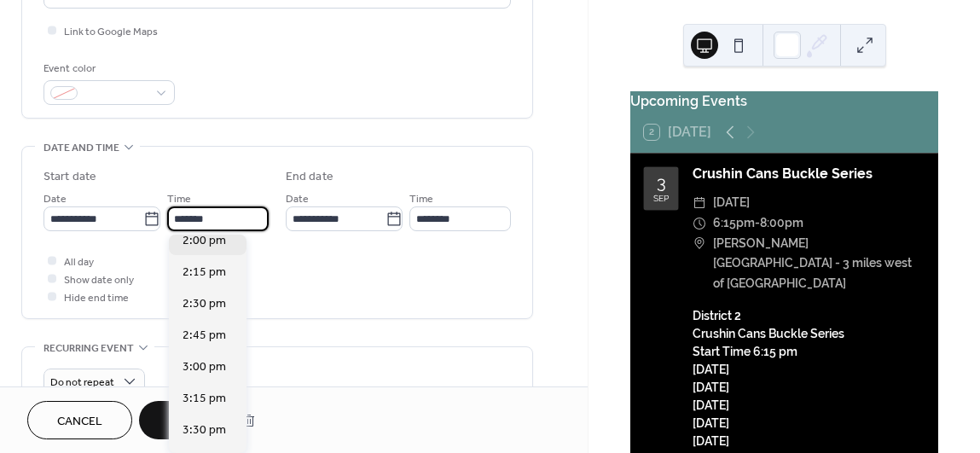 Image resolution: width=980 pixels, height=453 pixels. Describe the element at coordinates (183, 419) in the screenshot. I see `button: Save` at that location.